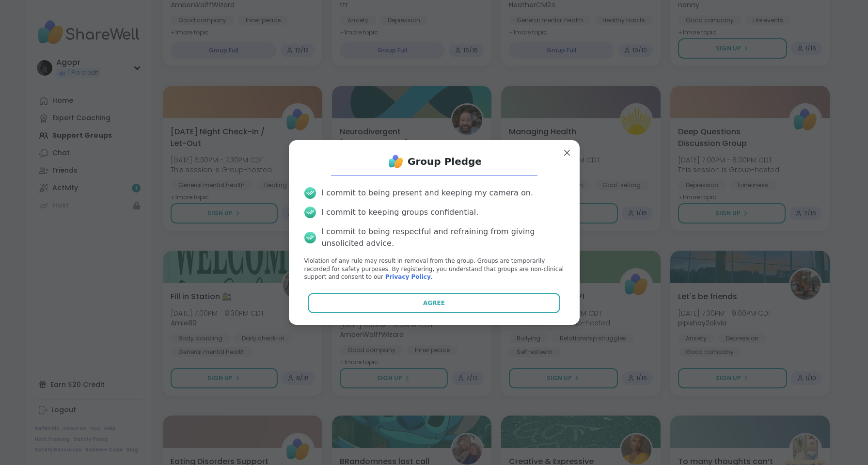  I want to click on span: Agree, so click(434, 303).